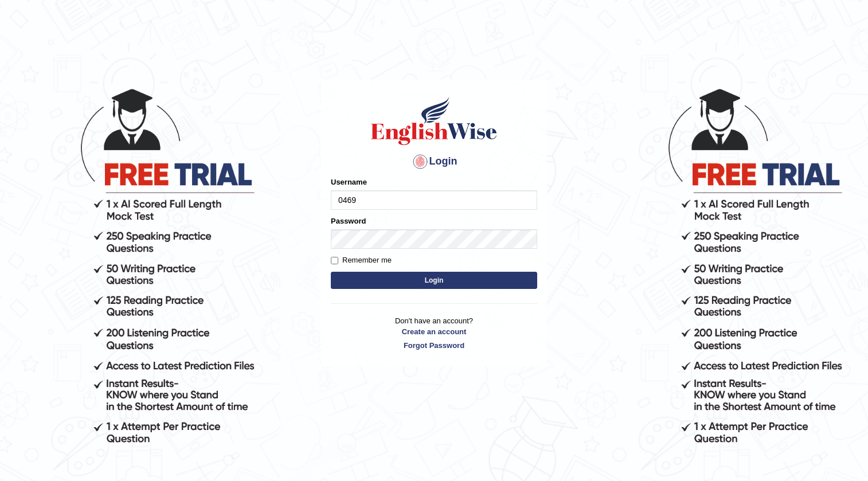 This screenshot has height=481, width=868. I want to click on p: Don't have an account?, so click(434, 333).